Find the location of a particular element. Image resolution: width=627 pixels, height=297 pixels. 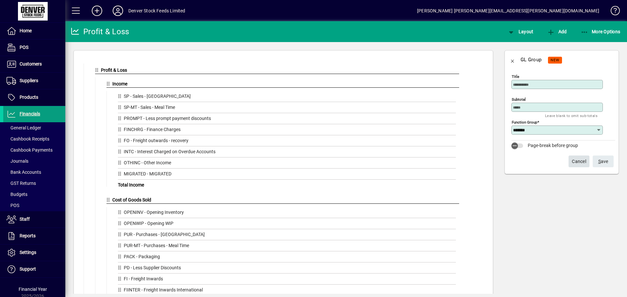

button: Layout is located at coordinates (520, 32).